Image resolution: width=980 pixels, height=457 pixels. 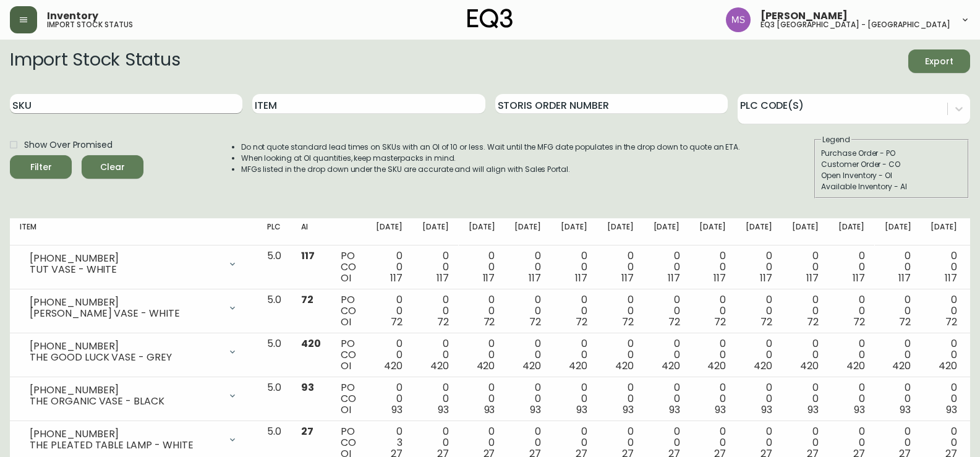 I want to click on div: Open Inventory - OI, so click(x=891, y=175).